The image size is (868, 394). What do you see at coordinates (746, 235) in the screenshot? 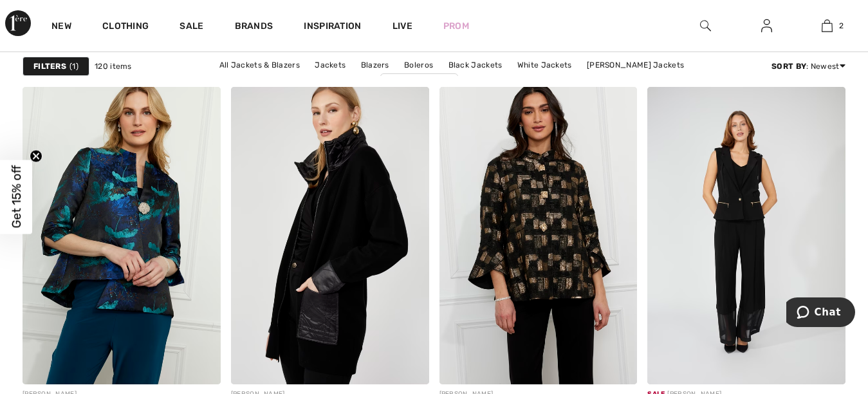
I see `img: Formal Sleeveless Vest Style 251049. Black` at bounding box center [746, 235].